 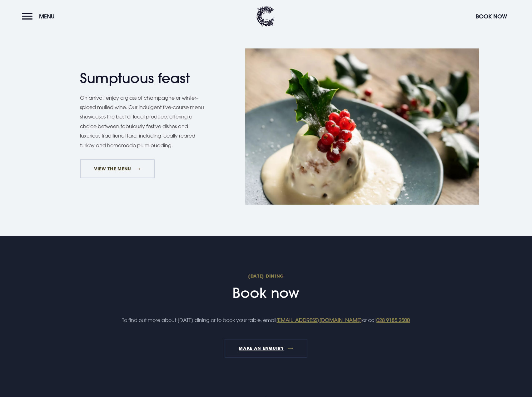 What do you see at coordinates (117, 169) in the screenshot?
I see `a: VIEW THE MENU` at bounding box center [117, 169].